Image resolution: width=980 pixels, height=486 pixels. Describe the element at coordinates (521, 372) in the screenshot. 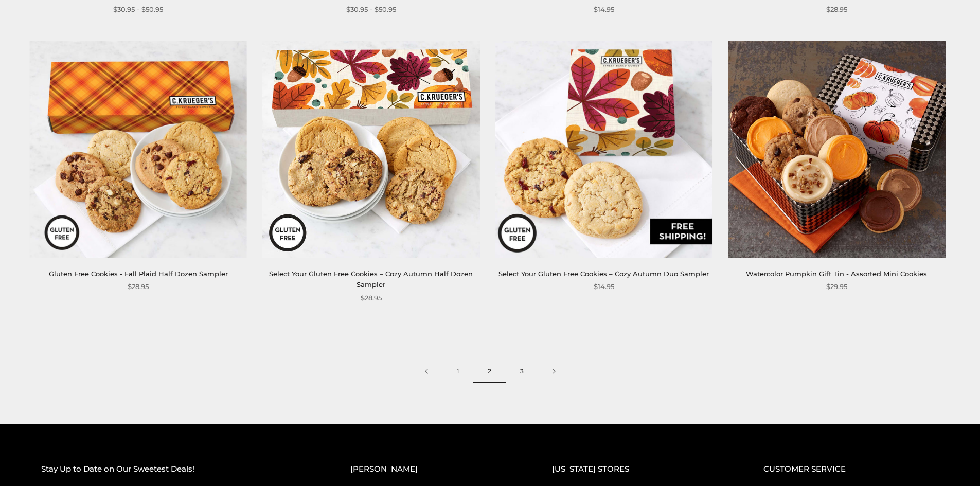

I see `a: 3` at that location.